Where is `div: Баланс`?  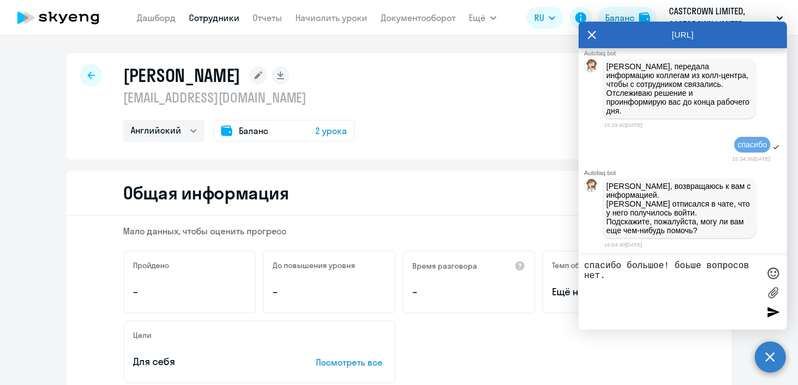 div: Баланс is located at coordinates (619, 18).